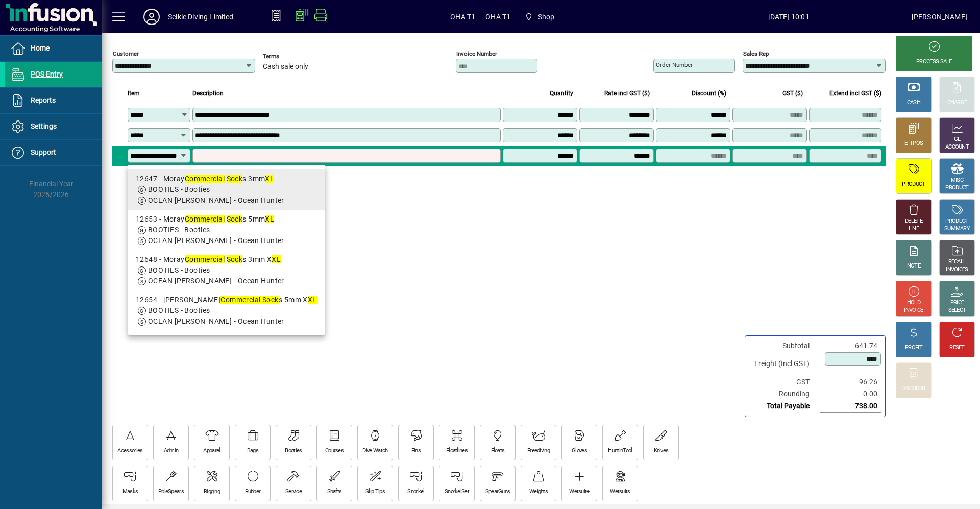  Describe the element at coordinates (416, 451) in the screenshot. I see `div: Fins` at that location.